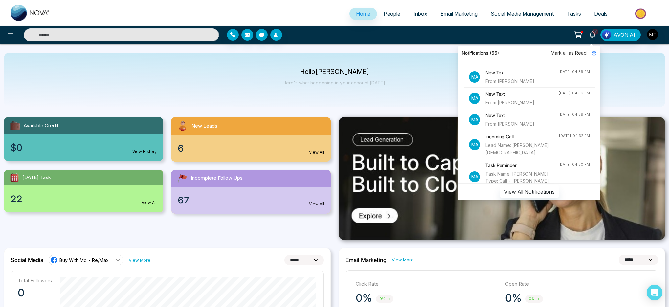 Image resolution: width=669 pixels, height=307 pixels. What do you see at coordinates (420, 14) in the screenshot?
I see `a: Inbox` at bounding box center [420, 14].